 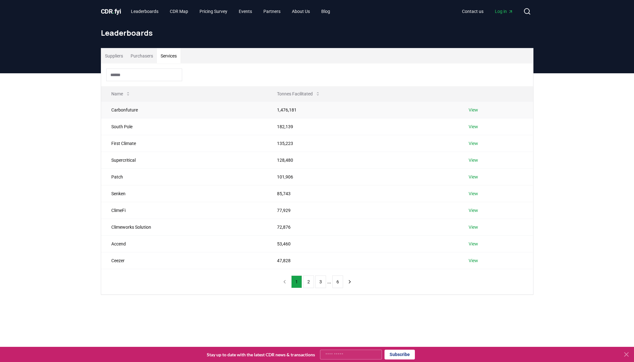 I want to click on td: First Climate, so click(x=184, y=143).